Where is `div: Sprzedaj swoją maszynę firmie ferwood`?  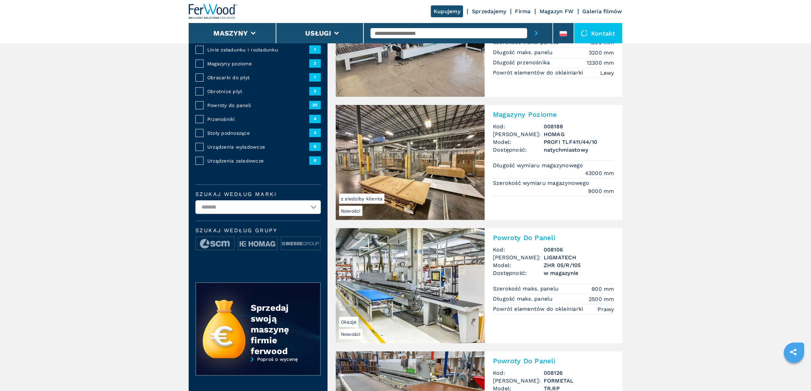
div: Sprzedaj swoją maszynę firmie ferwood is located at coordinates (279, 330).